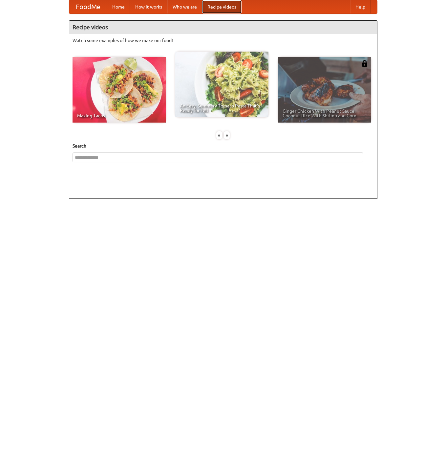 This screenshot has height=465, width=446. I want to click on a: How it works, so click(149, 7).